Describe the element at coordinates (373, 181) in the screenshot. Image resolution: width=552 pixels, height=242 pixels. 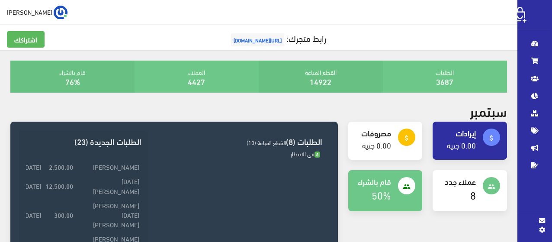
I see `h4: قام بالشراء` at that location.